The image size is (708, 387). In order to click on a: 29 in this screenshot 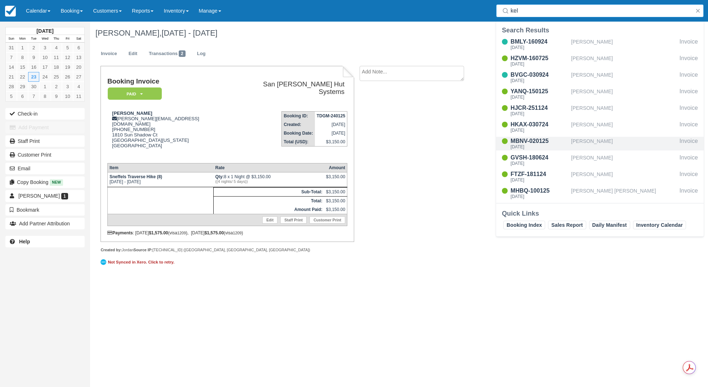, I will do `click(22, 86)`.